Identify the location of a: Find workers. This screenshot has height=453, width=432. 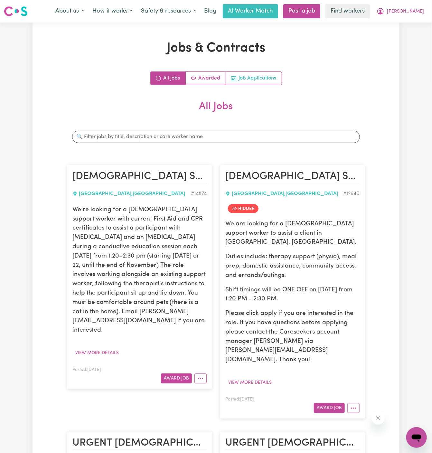
(347, 11).